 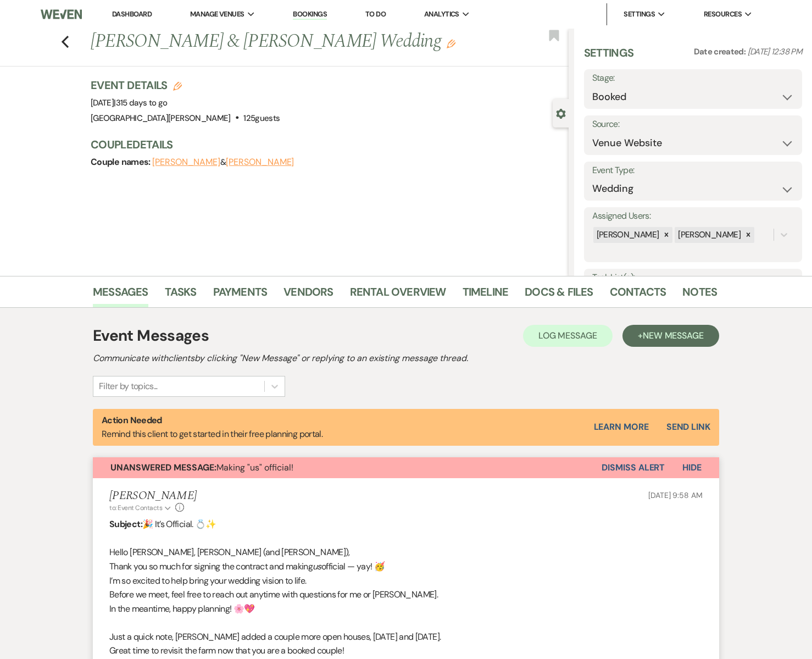 I want to click on label: Task List(s):, so click(x=692, y=278).